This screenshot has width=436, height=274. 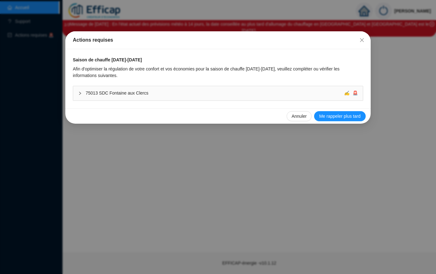 I want to click on button: Me rappeler plus tard, so click(x=340, y=116).